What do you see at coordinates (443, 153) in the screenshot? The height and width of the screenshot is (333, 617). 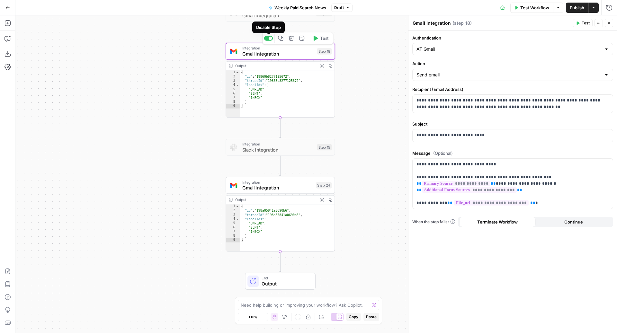 I see `span: (Optional)` at bounding box center [443, 153].